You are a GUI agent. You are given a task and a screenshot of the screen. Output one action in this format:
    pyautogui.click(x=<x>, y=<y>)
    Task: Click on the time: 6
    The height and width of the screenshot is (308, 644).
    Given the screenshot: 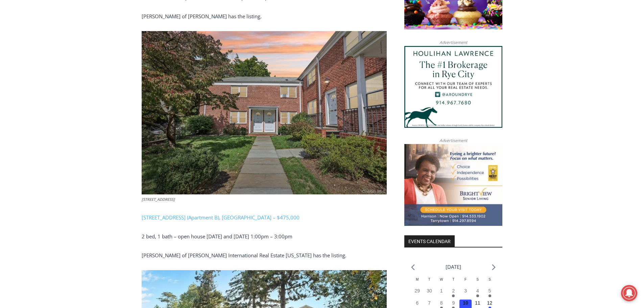 What is the action you would take?
    pyautogui.click(x=417, y=303)
    